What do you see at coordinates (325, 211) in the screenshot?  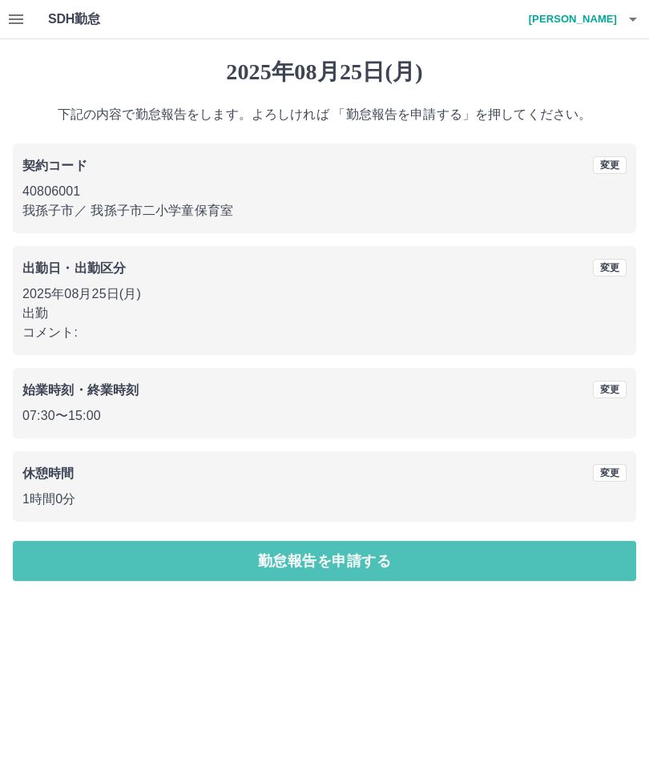 I see `p: 我孫子市 ／ 我孫子市二小学童保育室` at bounding box center [325, 211].